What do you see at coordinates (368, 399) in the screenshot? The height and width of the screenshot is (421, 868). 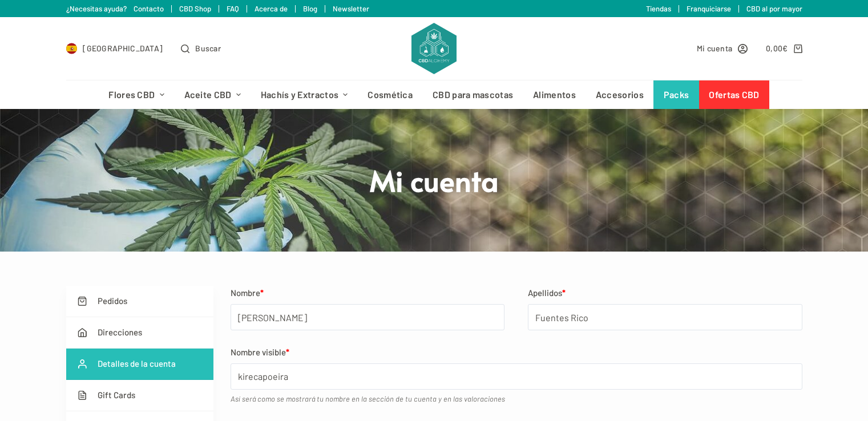 I see `em: Así será como se mostrará tu nombre en la sección de tu cuenta y en las valoraciones` at bounding box center [368, 399].